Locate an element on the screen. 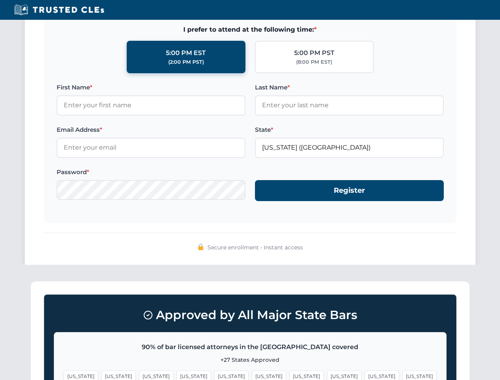  label: Email Address is located at coordinates (151, 130).